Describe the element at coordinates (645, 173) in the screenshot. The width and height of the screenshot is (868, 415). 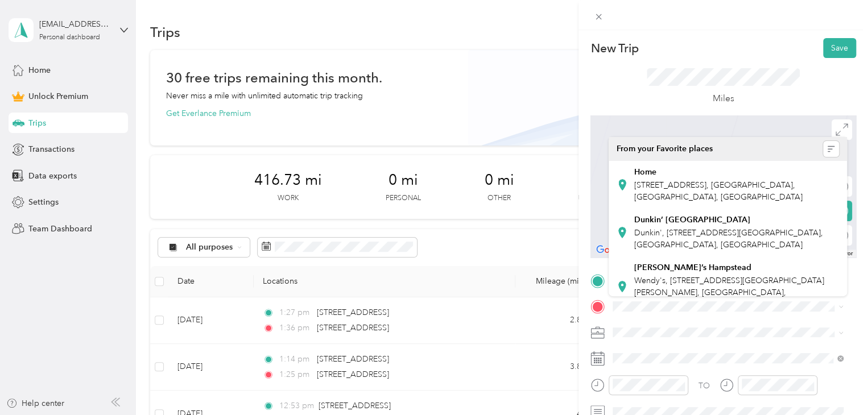
I see `strong: Home` at that location.